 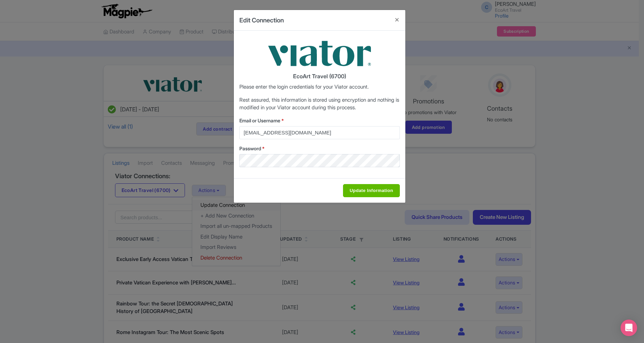 I want to click on span: Password, so click(x=250, y=148).